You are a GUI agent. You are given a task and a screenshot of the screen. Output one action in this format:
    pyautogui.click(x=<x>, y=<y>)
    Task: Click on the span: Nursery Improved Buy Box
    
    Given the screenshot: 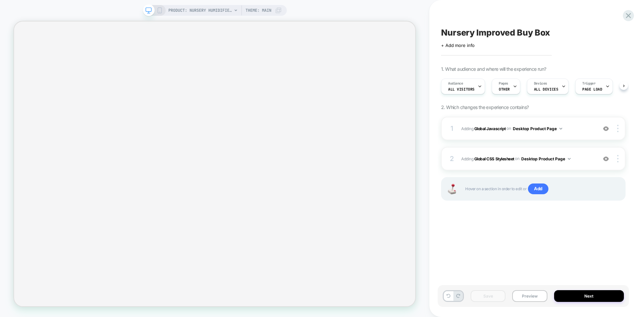 What is the action you would take?
    pyautogui.click(x=495, y=32)
    